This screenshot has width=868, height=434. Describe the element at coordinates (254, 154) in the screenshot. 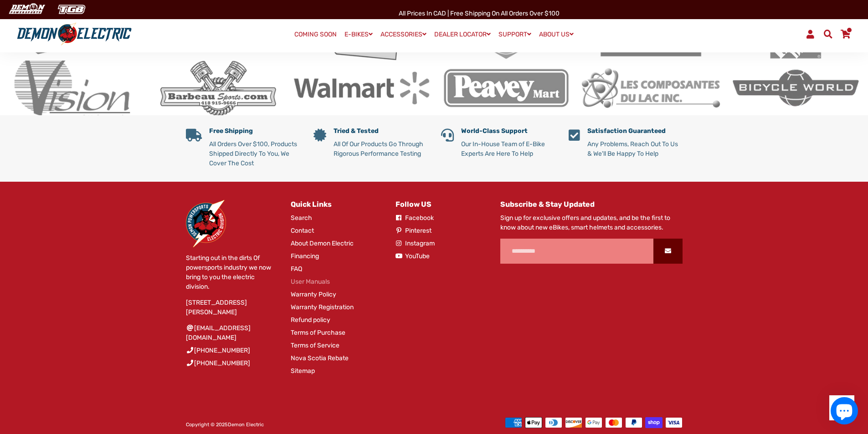

I see `p: All Orders Over $100, Products Shipped Directly To You, We Cover The Cost` at that location.